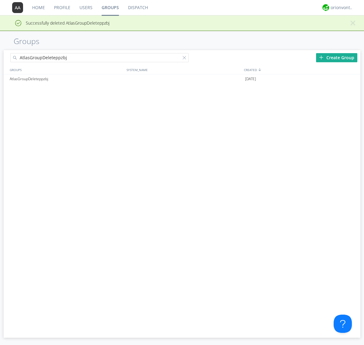 This screenshot has height=345, width=364. I want to click on div: CREATED, so click(301, 69).